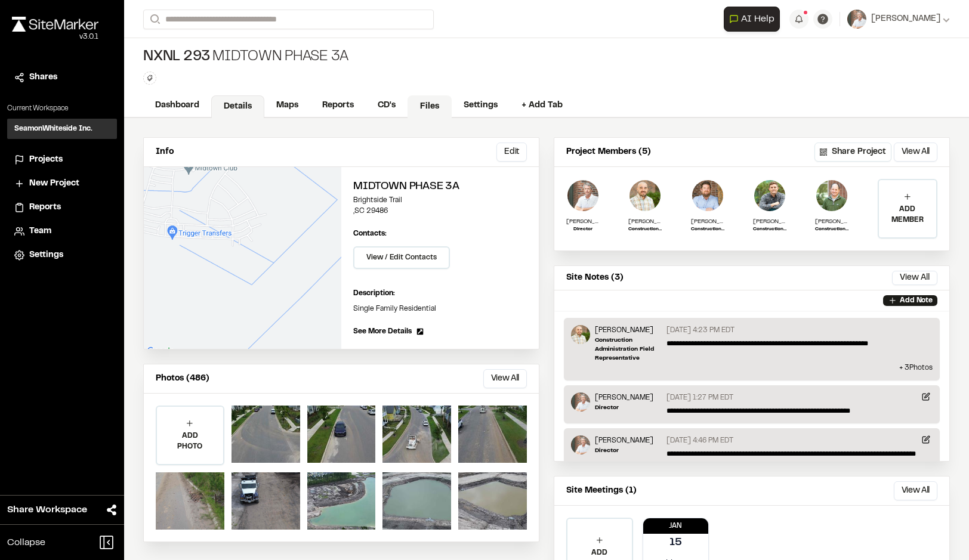  Describe the element at coordinates (440, 186) in the screenshot. I see `h2: Midtown Phase 3A` at that location.